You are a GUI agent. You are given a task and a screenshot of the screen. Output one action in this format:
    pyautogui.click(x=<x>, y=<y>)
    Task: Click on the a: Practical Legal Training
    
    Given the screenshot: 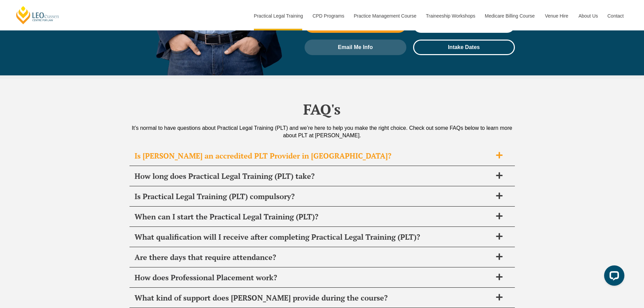 What is the action you would take?
    pyautogui.click(x=279, y=16)
    